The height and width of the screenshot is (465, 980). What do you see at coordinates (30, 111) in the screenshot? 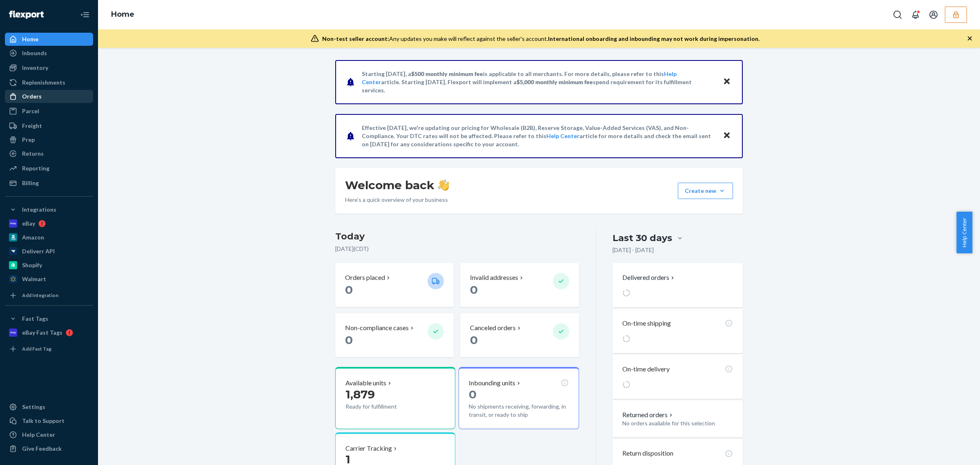
I see `div: Parcel` at bounding box center [30, 111].